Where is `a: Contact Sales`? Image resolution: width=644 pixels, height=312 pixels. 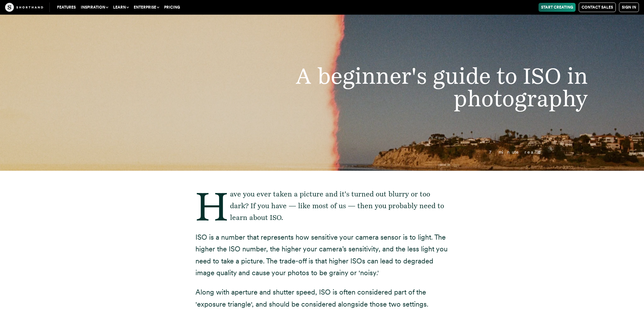 a: Contact Sales is located at coordinates (597, 7).